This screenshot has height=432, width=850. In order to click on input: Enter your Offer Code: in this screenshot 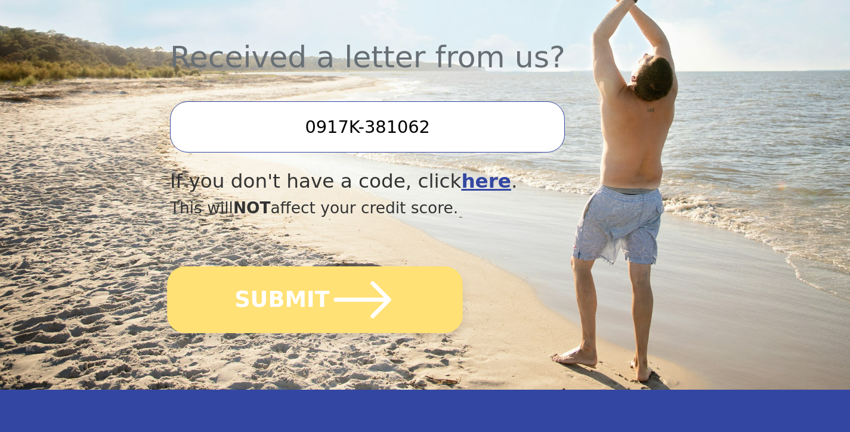, I will do `click(367, 127)`.